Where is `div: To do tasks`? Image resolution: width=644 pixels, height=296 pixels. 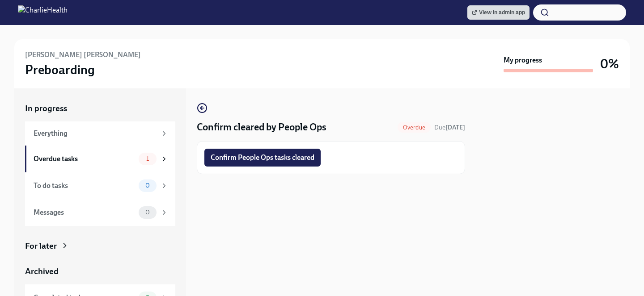
div: To do tasks is located at coordinates (84, 186).